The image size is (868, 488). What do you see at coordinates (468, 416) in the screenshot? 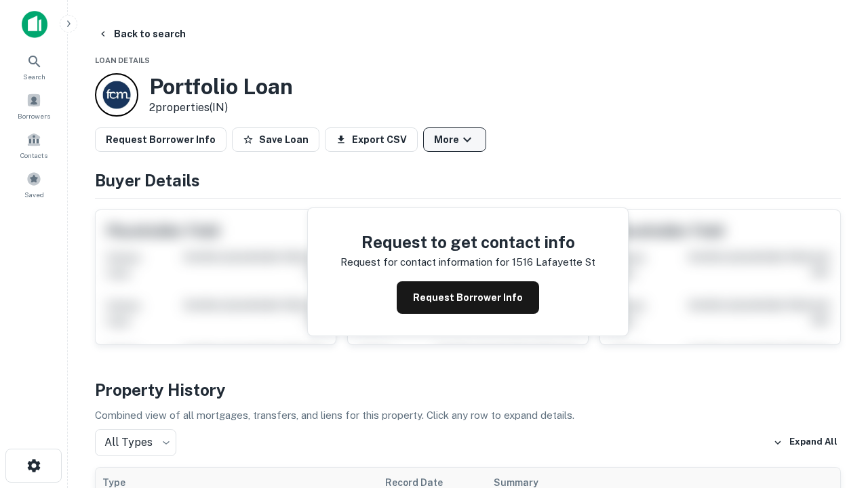
I see `p: Combined view of all mortgages, transfers, and liens for this property. Click any row to expand d...` at bounding box center [468, 416].